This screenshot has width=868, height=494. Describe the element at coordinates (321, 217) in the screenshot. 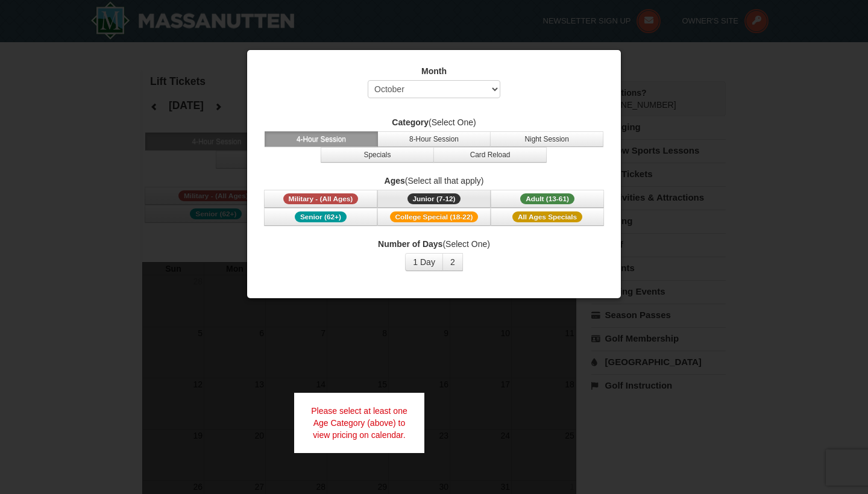

I see `button: Senior (62+)` at that location.